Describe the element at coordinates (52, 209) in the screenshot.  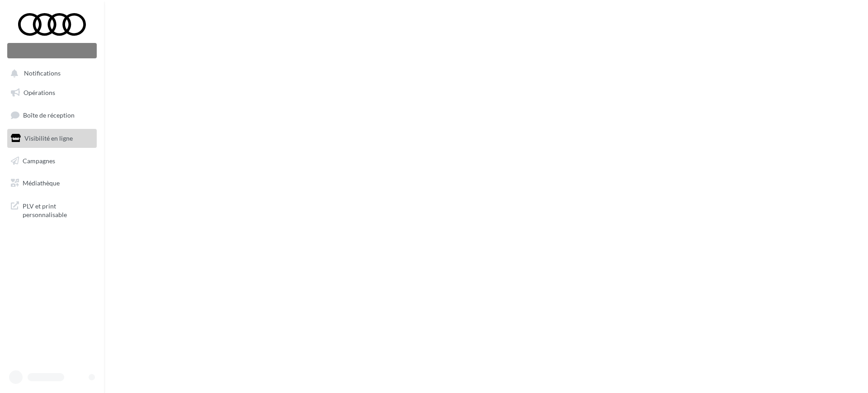
I see `a: PLV et print personnalisable` at that location.